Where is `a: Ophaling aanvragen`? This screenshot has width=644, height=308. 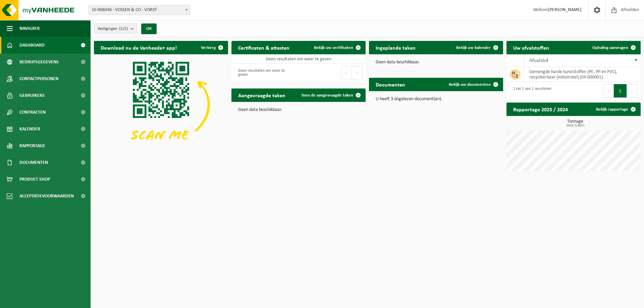
a: Ophaling aanvragen is located at coordinates (614, 47).